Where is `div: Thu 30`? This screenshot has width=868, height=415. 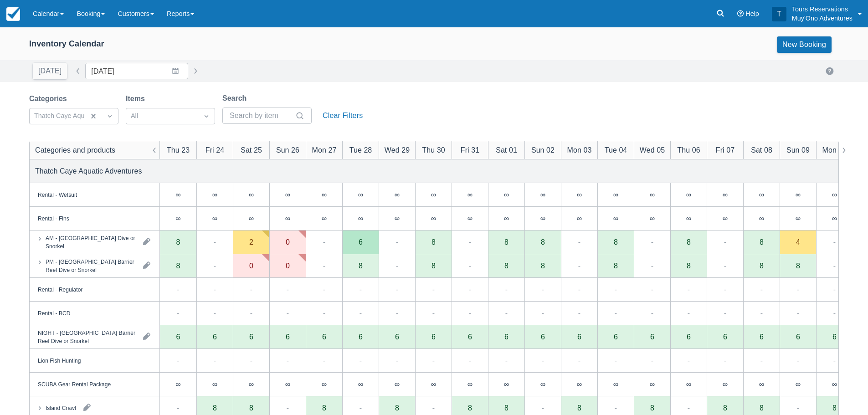
div: Thu 30 is located at coordinates (433, 150).